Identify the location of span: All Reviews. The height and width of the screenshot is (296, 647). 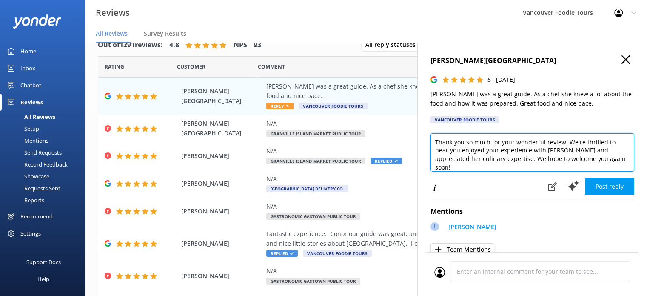
(111, 34).